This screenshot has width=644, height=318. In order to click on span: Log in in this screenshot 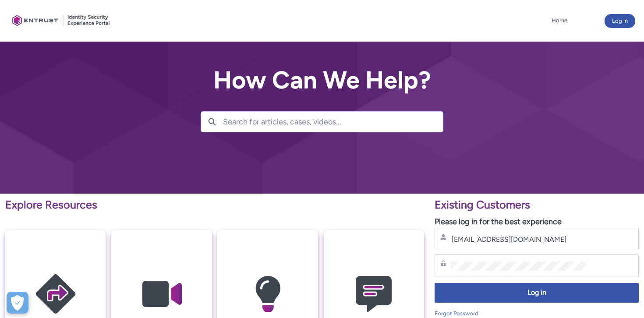, I will do `click(536, 292)`.